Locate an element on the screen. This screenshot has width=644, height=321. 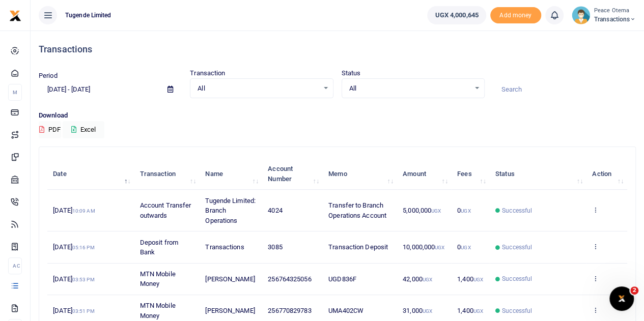
span: 10,000,000 is located at coordinates (423, 247).